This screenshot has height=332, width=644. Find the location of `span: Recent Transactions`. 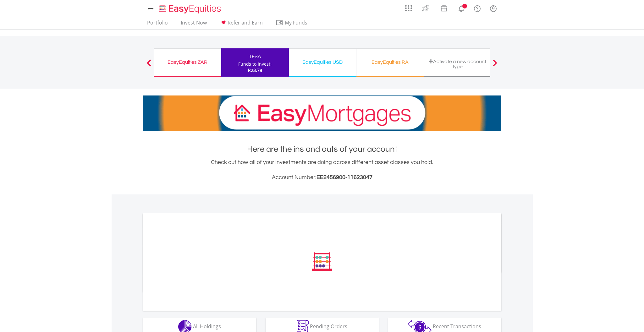

span: Recent Transactions is located at coordinates (457, 327).